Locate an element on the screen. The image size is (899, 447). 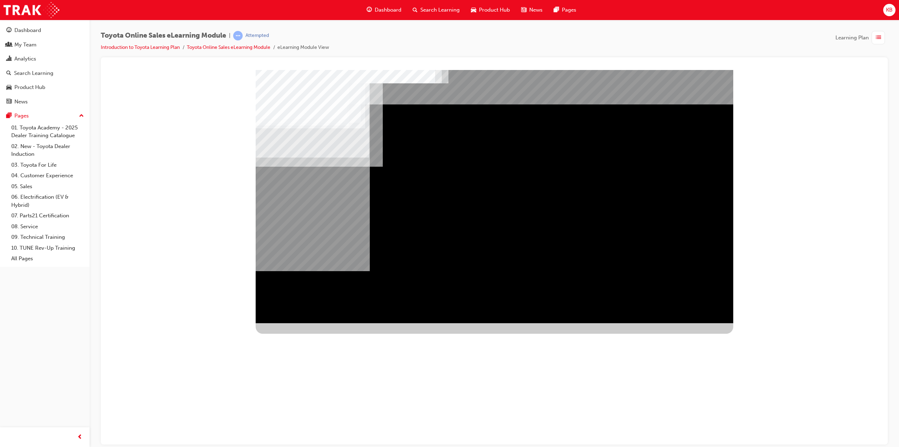
div: Dashboard is located at coordinates (28, 30).